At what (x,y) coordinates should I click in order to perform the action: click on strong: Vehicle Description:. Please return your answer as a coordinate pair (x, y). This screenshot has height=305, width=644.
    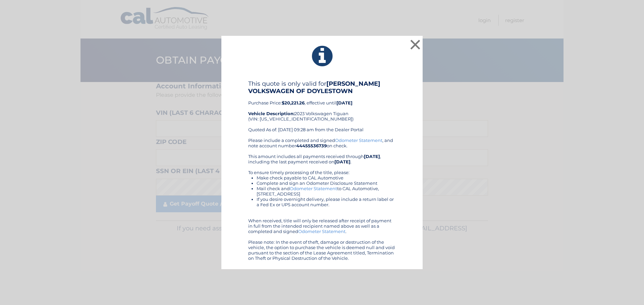
    Looking at the image, I should click on (271, 113).